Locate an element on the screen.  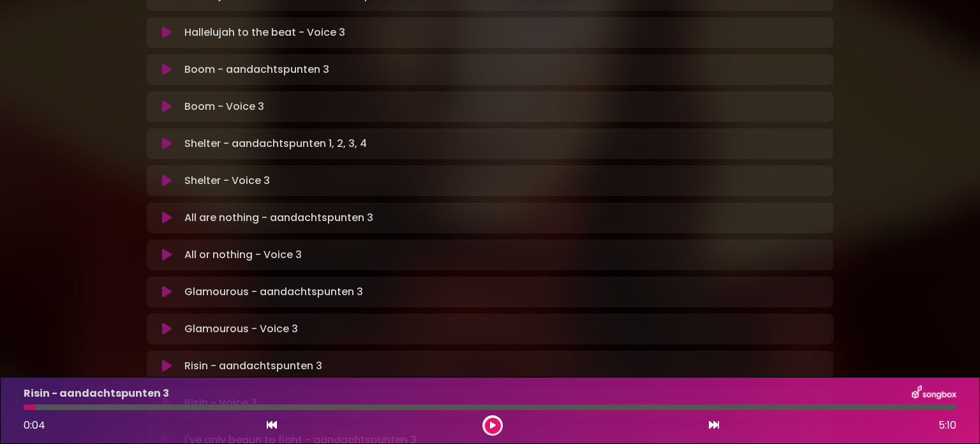
p: Shelter - aandachtspunten 1, 2, 3, 4 is located at coordinates (276, 143).